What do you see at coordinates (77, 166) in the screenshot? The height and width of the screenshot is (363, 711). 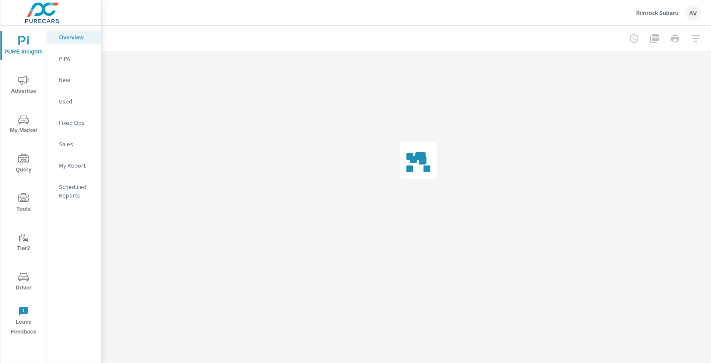 I see `p: My Report` at bounding box center [77, 166].